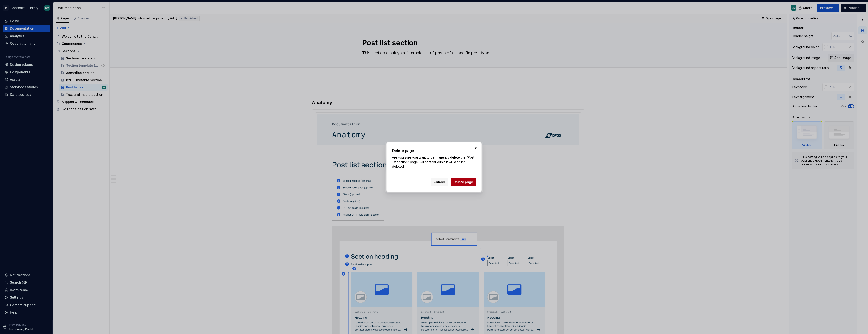 This screenshot has height=334, width=868. Describe the element at coordinates (463, 182) in the screenshot. I see `button: Delete page` at that location.